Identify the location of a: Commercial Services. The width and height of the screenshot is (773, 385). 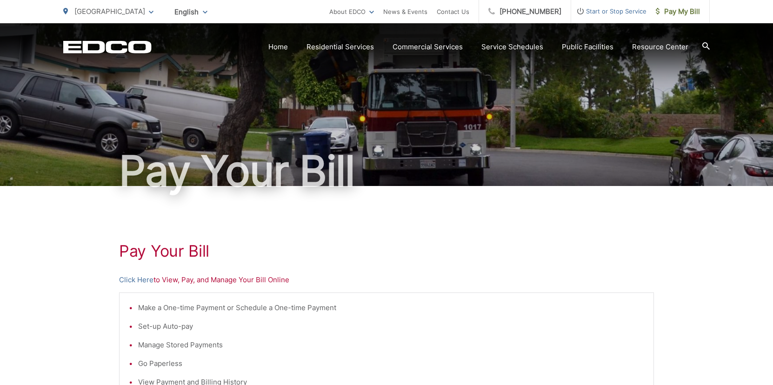
(427, 47).